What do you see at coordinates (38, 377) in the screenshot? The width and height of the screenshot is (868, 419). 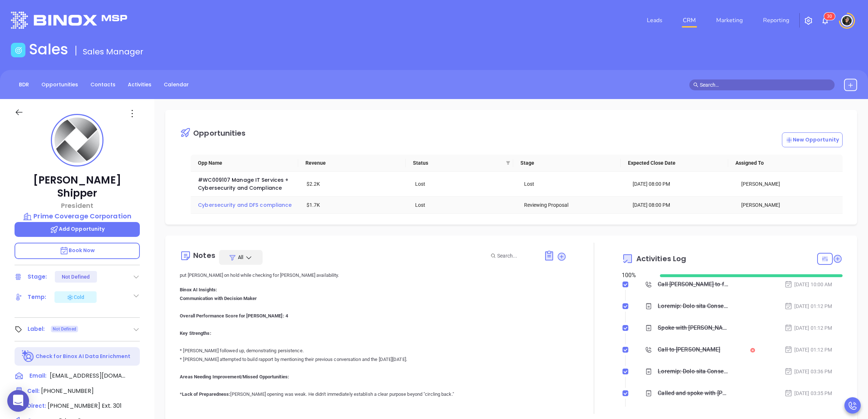 I see `span: Email:` at bounding box center [38, 377].